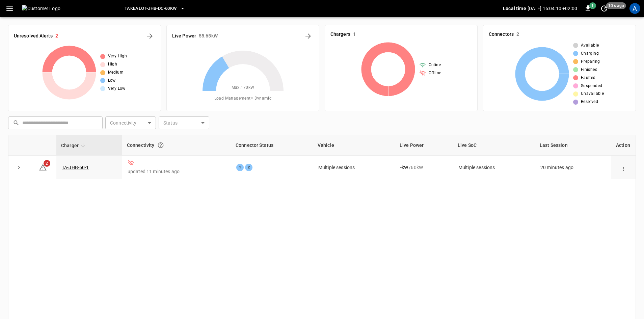 This screenshot has width=644, height=319. I want to click on th: Live Power, so click(424, 145).